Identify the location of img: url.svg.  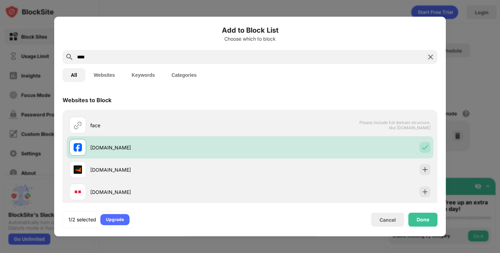
(78, 125).